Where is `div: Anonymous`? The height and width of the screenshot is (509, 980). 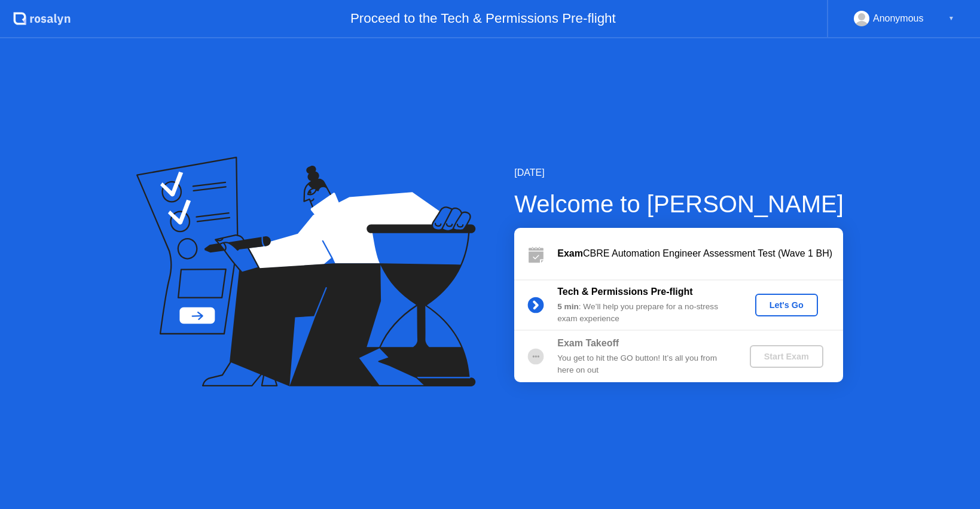
div: Anonymous is located at coordinates (898, 18).